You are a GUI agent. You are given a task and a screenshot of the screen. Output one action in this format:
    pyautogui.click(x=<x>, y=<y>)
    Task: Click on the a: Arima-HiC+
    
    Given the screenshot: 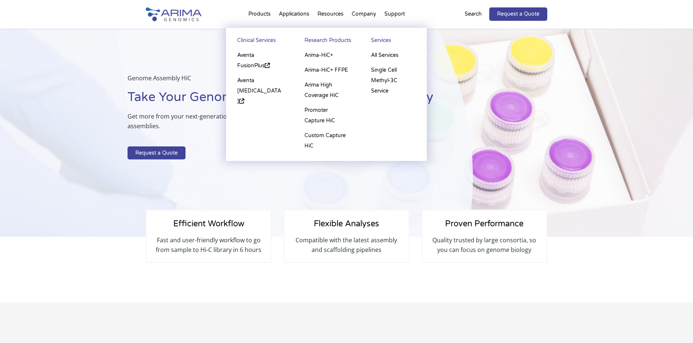 What is the action you would take?
    pyautogui.click(x=327, y=55)
    